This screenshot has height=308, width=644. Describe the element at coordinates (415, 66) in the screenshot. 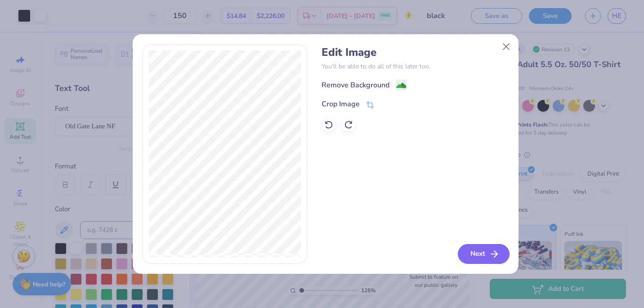

I see `p: You’ll be able to do all of this later too.` at that location.